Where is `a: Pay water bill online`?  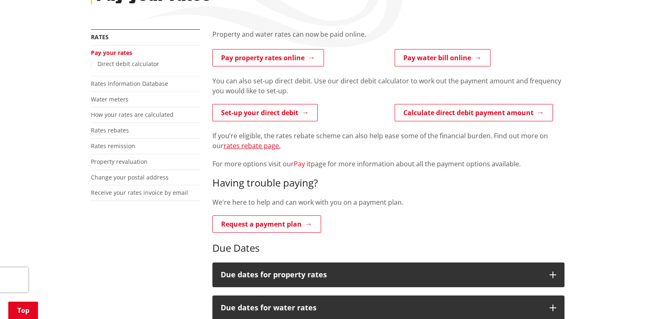
a: Pay water bill online is located at coordinates (443, 58).